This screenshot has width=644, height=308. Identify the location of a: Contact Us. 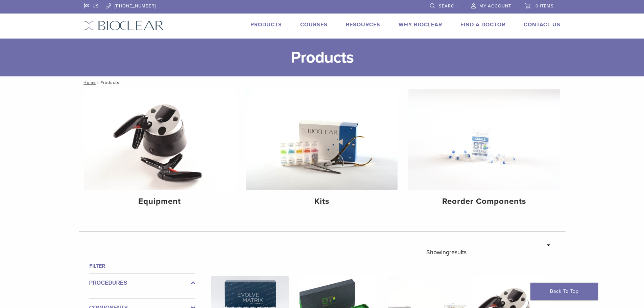
(542, 24).